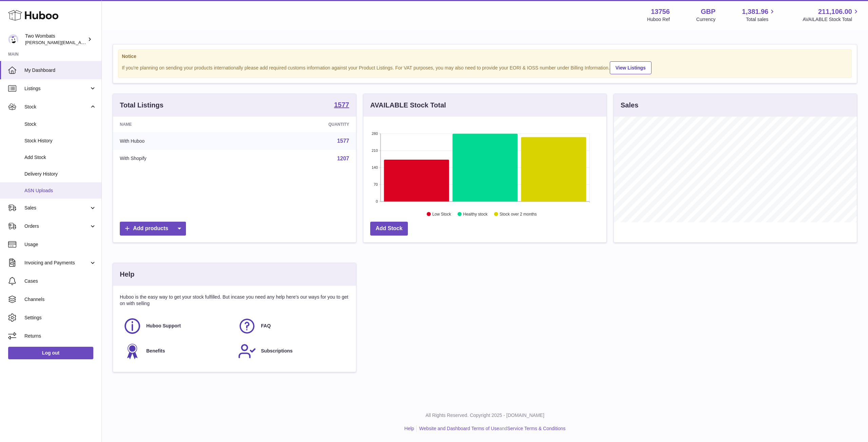 Image resolution: width=868 pixels, height=442 pixels. What do you see at coordinates (835, 12) in the screenshot?
I see `span: 211,106.00` at bounding box center [835, 12].